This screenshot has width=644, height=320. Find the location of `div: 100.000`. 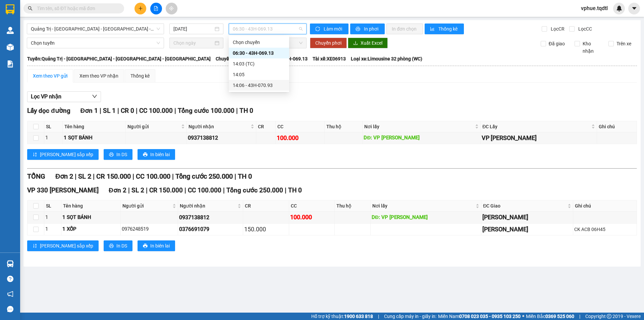

div: 100.000 is located at coordinates (312, 217).